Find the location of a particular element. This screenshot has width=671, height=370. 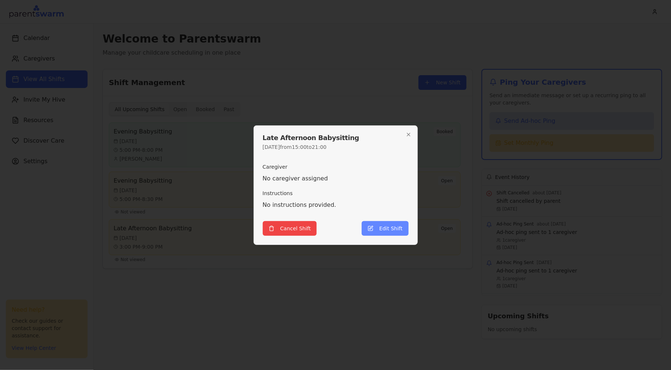

label: Instructions is located at coordinates (278, 193).